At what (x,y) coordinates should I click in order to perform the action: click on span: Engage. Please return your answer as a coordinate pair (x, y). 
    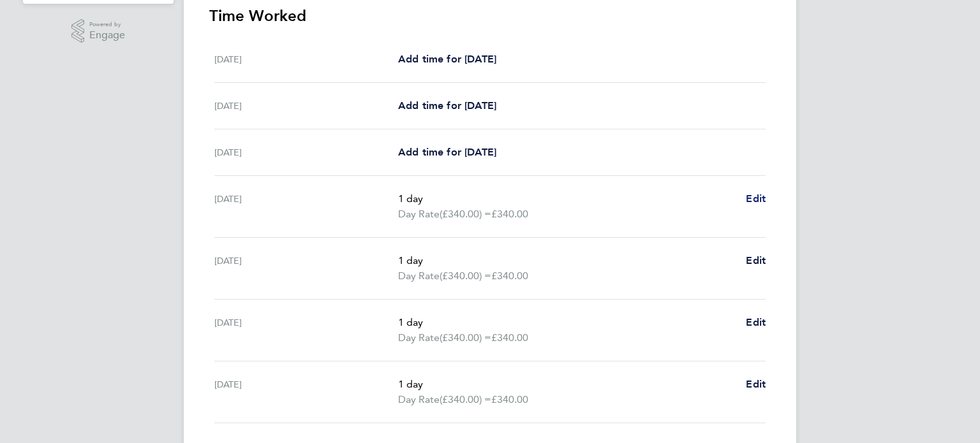
    Looking at the image, I should click on (107, 35).